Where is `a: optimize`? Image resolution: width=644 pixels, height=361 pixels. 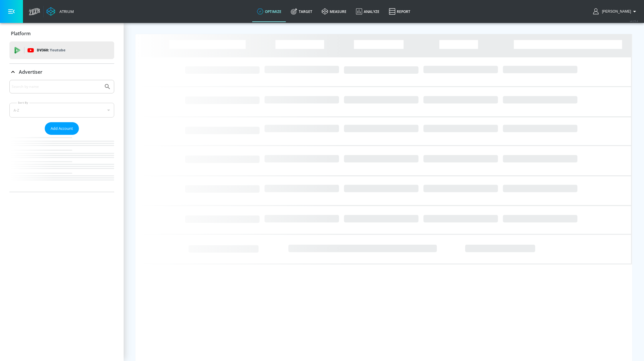 a: optimize is located at coordinates (269, 11).